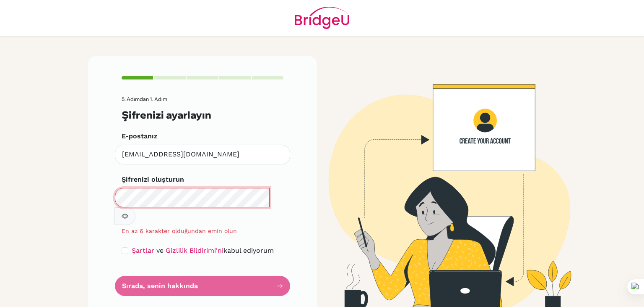 The image size is (644, 307). I want to click on a: Şartlar, so click(143, 250).